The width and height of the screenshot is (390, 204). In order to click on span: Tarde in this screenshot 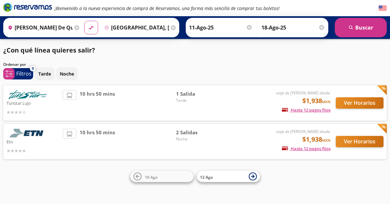, I will do `click(198, 101)`.